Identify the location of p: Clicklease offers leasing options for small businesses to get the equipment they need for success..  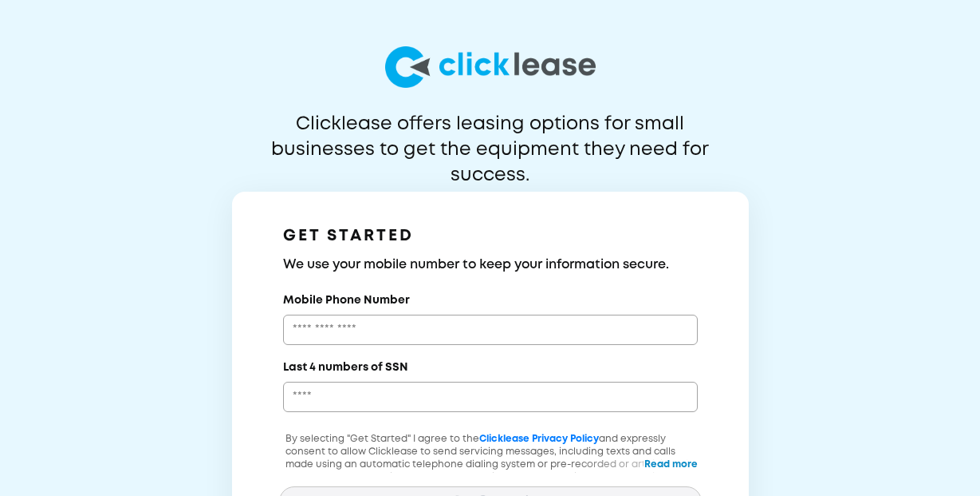
(490, 137).